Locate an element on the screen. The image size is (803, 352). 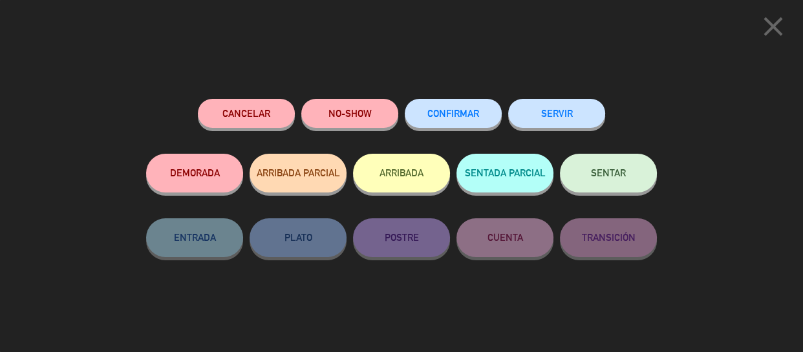
button: Cancelar is located at coordinates (246, 113).